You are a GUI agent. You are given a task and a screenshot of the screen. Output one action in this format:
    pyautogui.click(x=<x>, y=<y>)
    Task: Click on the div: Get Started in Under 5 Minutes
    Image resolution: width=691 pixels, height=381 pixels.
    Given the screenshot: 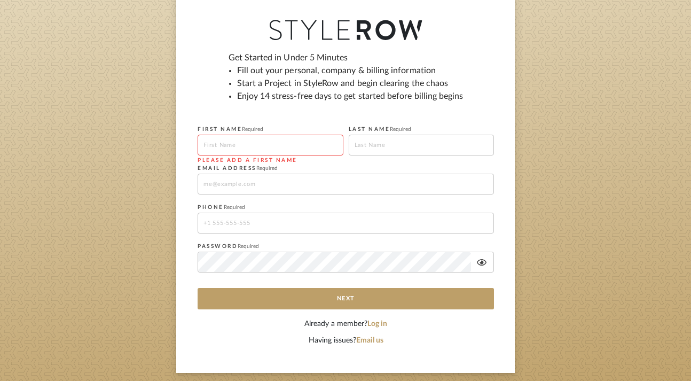 What is the action you would take?
    pyautogui.click(x=346, y=81)
    